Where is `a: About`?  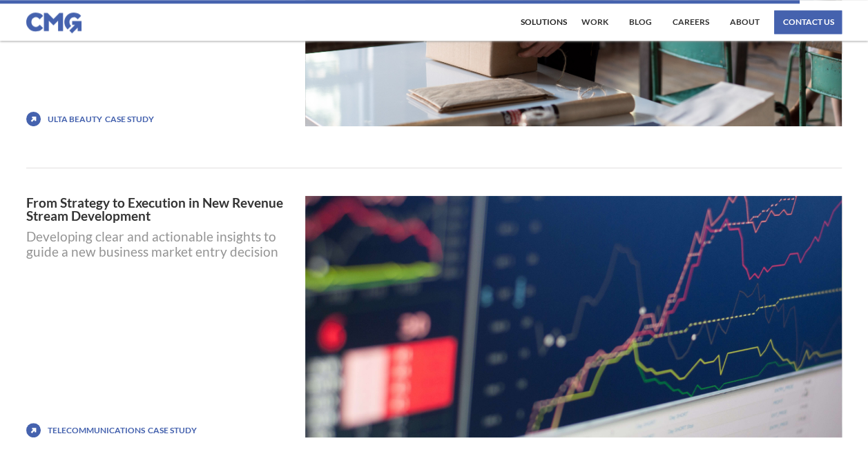 a: About is located at coordinates (744, 22).